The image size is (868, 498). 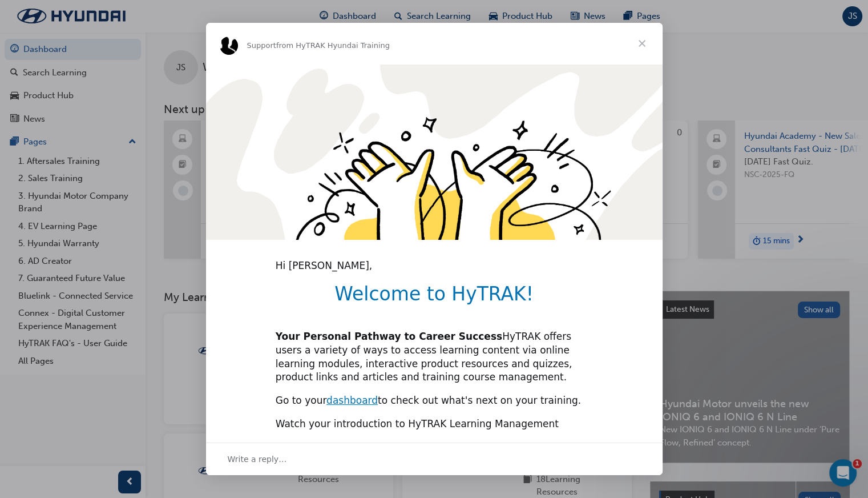 I want to click on span: Close, so click(x=643, y=43).